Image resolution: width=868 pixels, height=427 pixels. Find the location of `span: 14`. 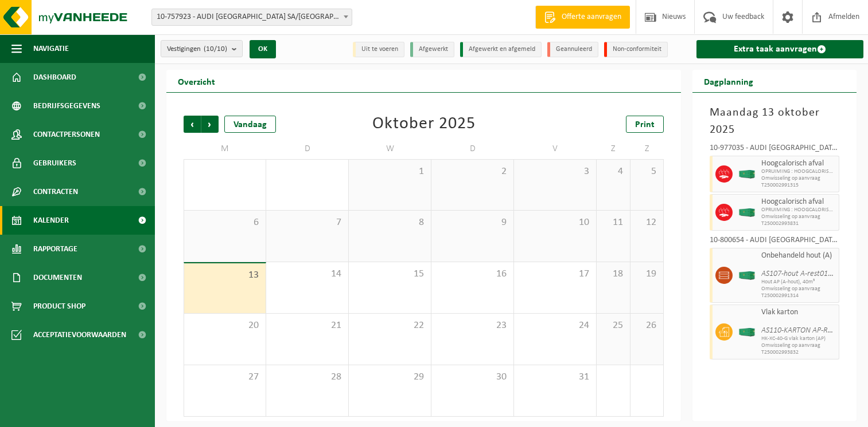

span: 14 is located at coordinates (307, 274).